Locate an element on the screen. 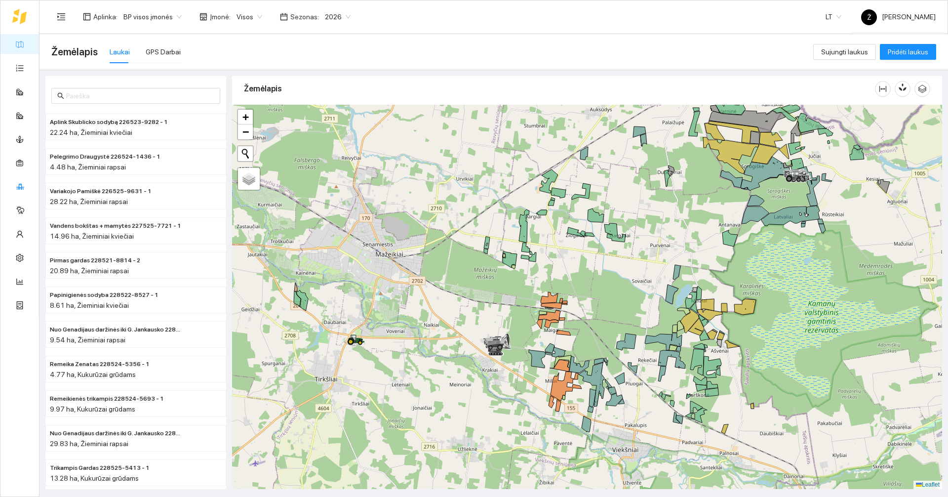 The height and width of the screenshot is (497, 948). span: 13.28 ha, Kukurūzai grūdams is located at coordinates (94, 478).